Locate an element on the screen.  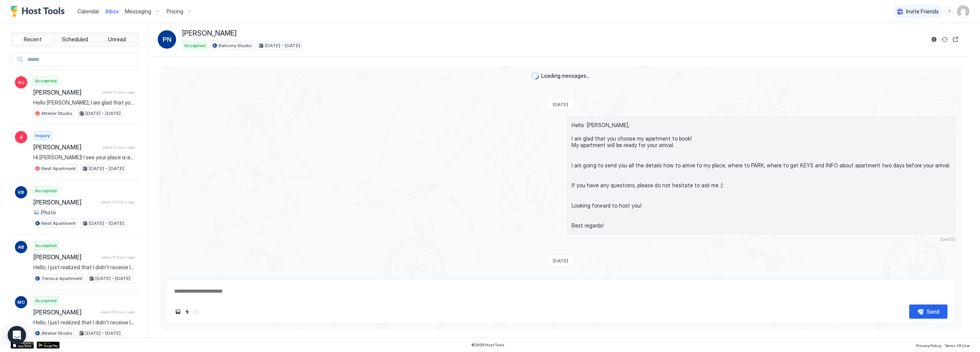
span: Invite Friends is located at coordinates (922, 12).